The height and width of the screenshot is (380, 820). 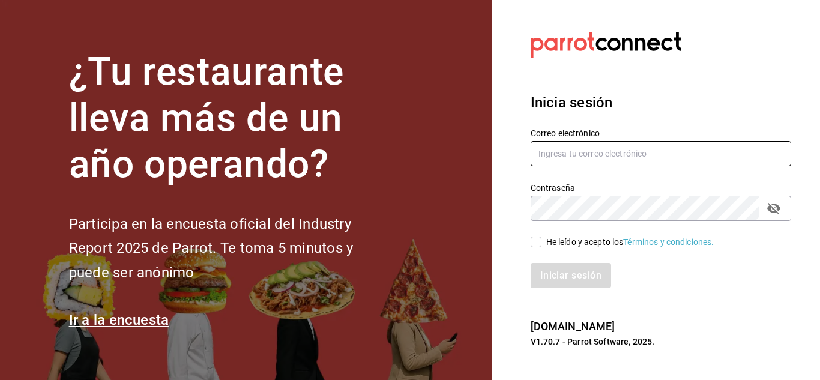 I want to click on input: Ingresa tu correo electrónico, so click(x=661, y=154).